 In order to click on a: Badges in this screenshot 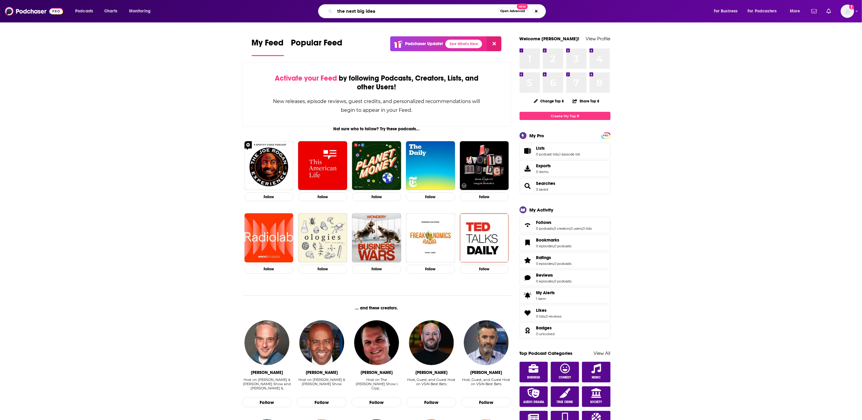, I will do `click(546, 328)`.